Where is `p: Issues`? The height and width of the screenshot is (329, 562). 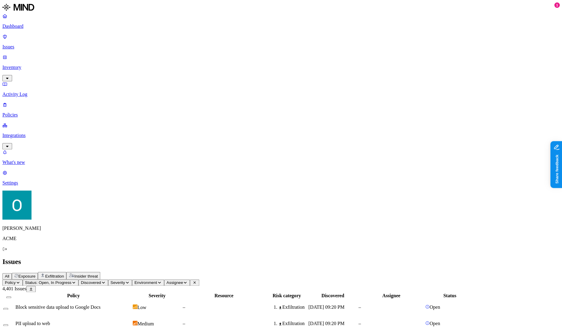 p: Issues is located at coordinates (281, 47).